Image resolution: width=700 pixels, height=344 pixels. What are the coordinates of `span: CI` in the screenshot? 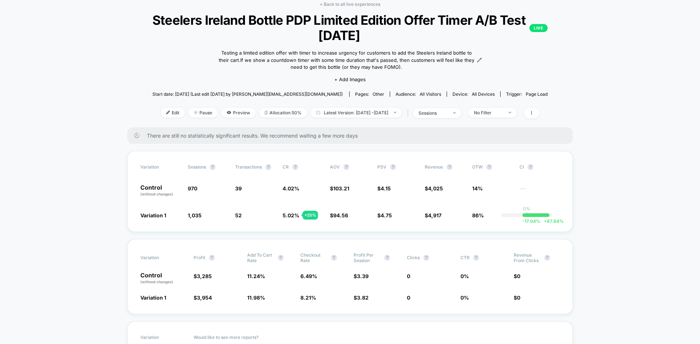 It's located at (539, 167).